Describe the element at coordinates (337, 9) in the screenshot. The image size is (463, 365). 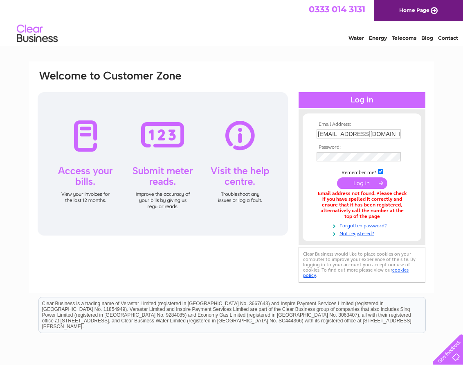
I see `a: 0333 014 3131` at that location.